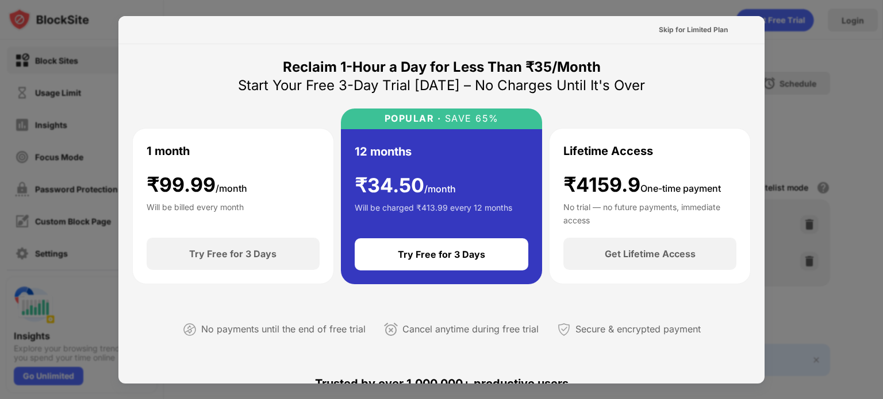 This screenshot has height=399, width=883. I want to click on div: POPULAR ·, so click(413, 118).